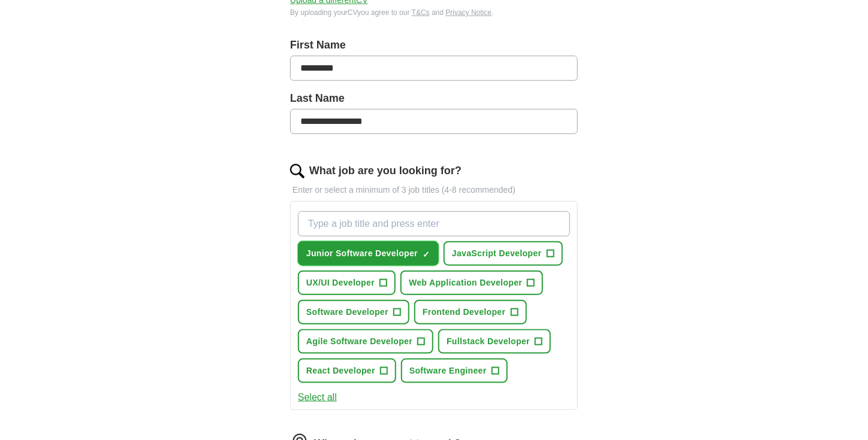 The width and height of the screenshot is (868, 440). I want to click on button: Agile Software Developer, so click(365, 341).